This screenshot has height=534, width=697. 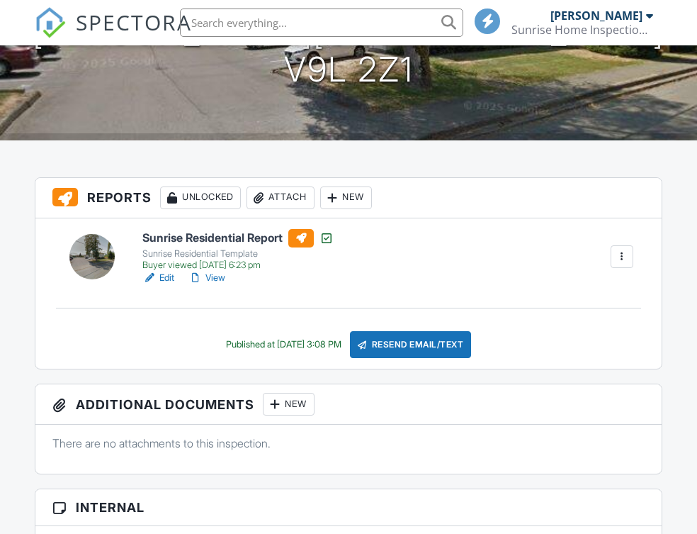 What do you see at coordinates (322, 23) in the screenshot?
I see `input: Search everything...` at bounding box center [322, 23].